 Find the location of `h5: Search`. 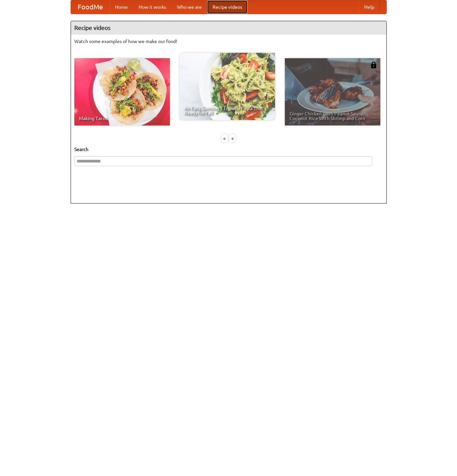

h5: Search is located at coordinates (228, 149).